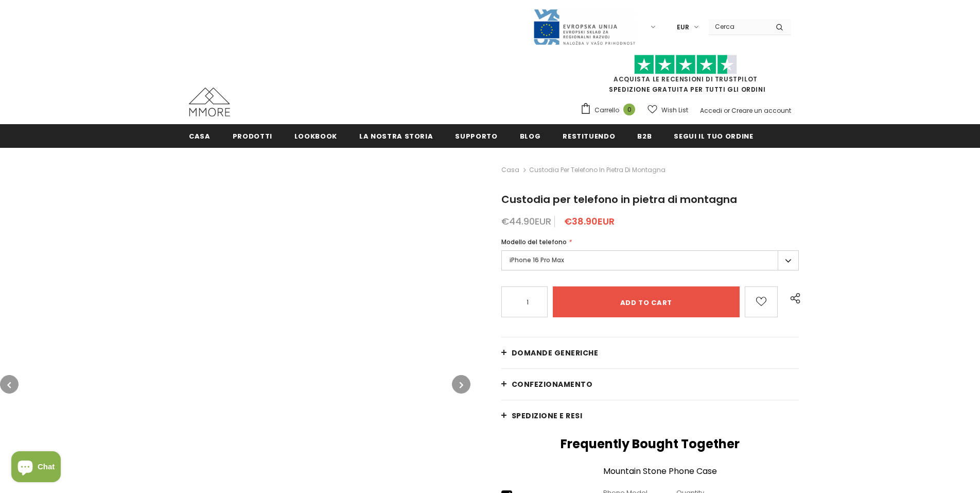  Describe the element at coordinates (534, 241) in the screenshot. I see `span: Modello del telefono` at that location.